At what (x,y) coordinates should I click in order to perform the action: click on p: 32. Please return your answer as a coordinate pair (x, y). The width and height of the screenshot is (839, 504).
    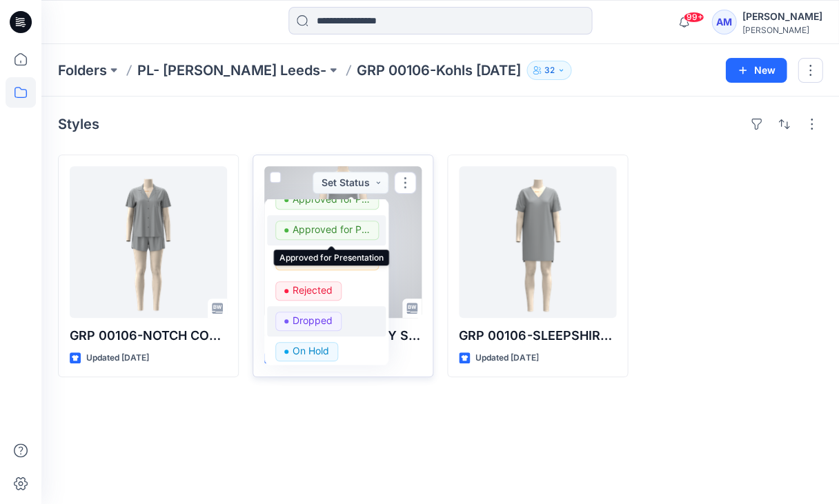
    Looking at the image, I should click on (548, 70).